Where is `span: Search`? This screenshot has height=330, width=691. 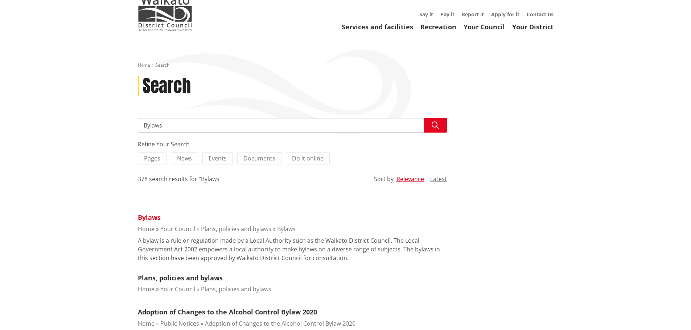 span: Search is located at coordinates (162, 65).